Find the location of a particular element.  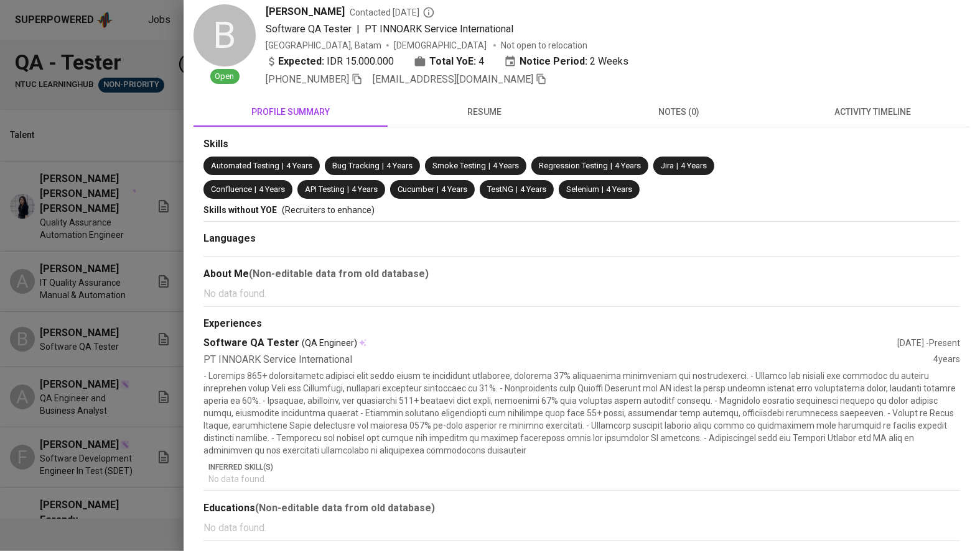

span: profile summary is located at coordinates (291, 112).